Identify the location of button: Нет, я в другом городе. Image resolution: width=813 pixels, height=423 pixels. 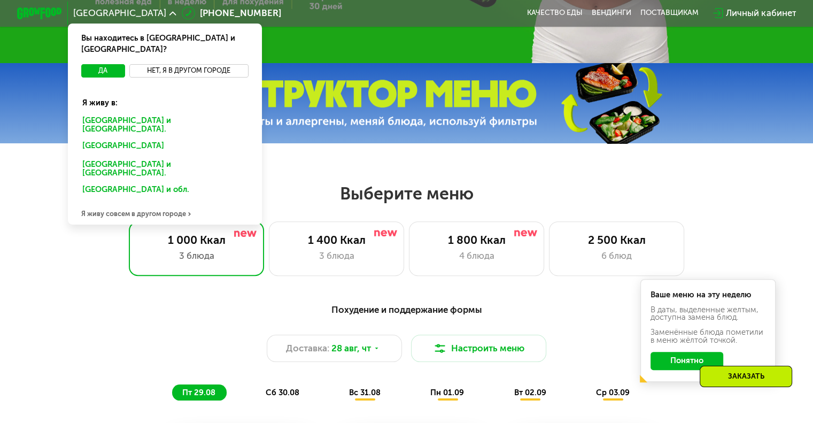
(189, 71).